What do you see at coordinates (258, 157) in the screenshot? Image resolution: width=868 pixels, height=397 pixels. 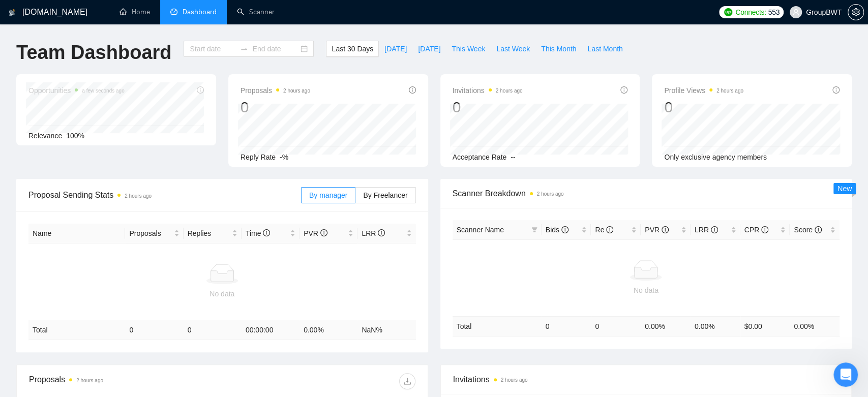 I see `span: Reply Rate` at bounding box center [258, 157].